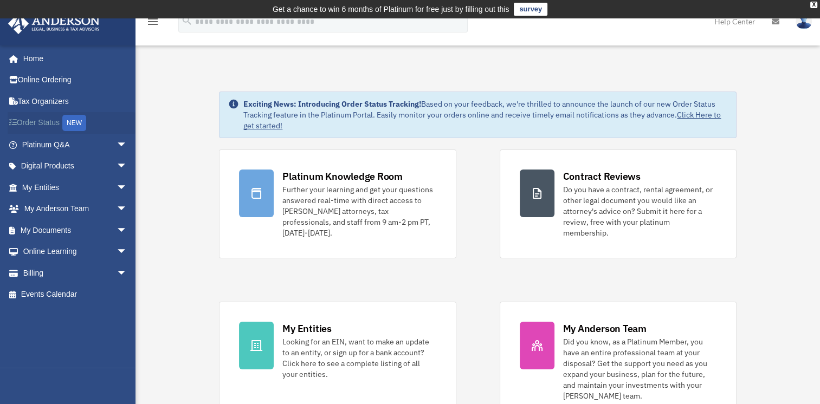 The image size is (820, 404). Describe the element at coordinates (75, 273) in the screenshot. I see `a: Billingarrow_drop_down` at that location.